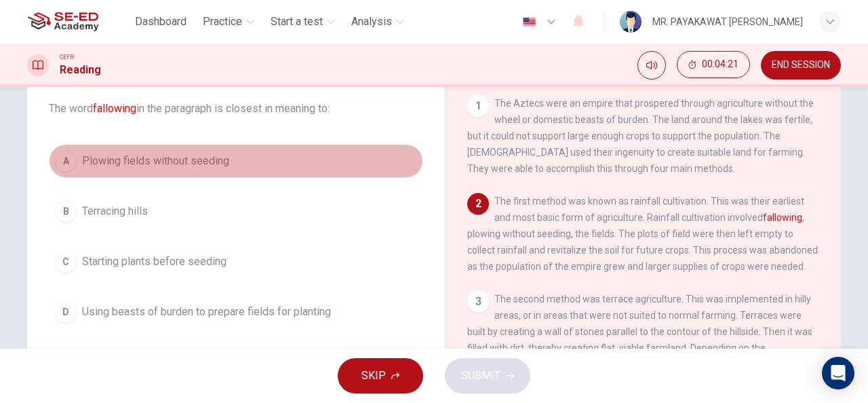 This screenshot has height=403, width=868. Describe the element at coordinates (640, 135) in the screenshot. I see `span: The Aztecs were an empire that prospered through agriculture without the wheel or domestic beasts...` at that location.